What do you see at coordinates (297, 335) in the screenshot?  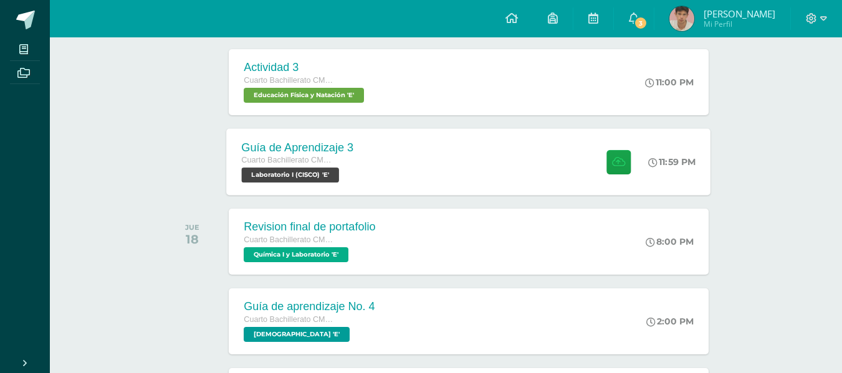 I see `span: Biblia 'E'` at bounding box center [297, 335].